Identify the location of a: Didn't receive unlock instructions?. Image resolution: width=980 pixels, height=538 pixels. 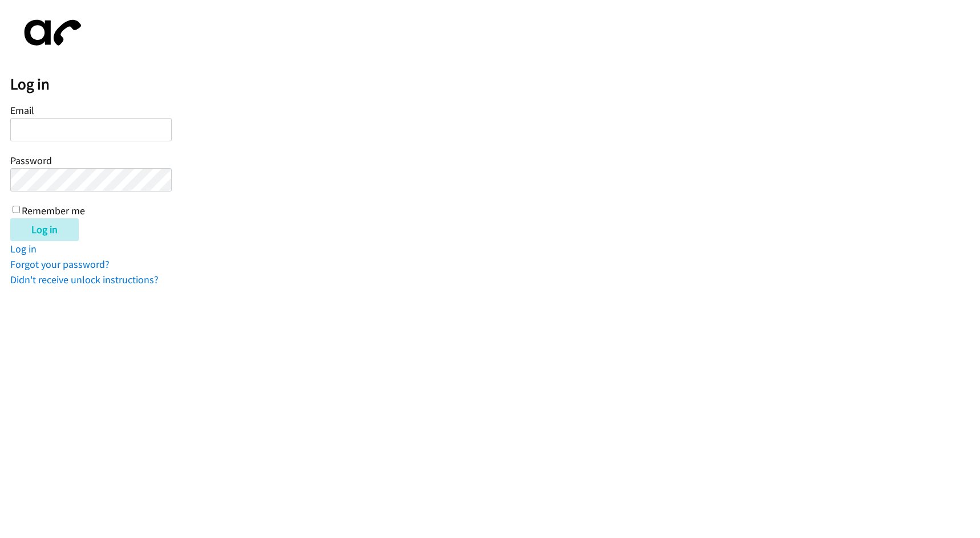
(84, 279).